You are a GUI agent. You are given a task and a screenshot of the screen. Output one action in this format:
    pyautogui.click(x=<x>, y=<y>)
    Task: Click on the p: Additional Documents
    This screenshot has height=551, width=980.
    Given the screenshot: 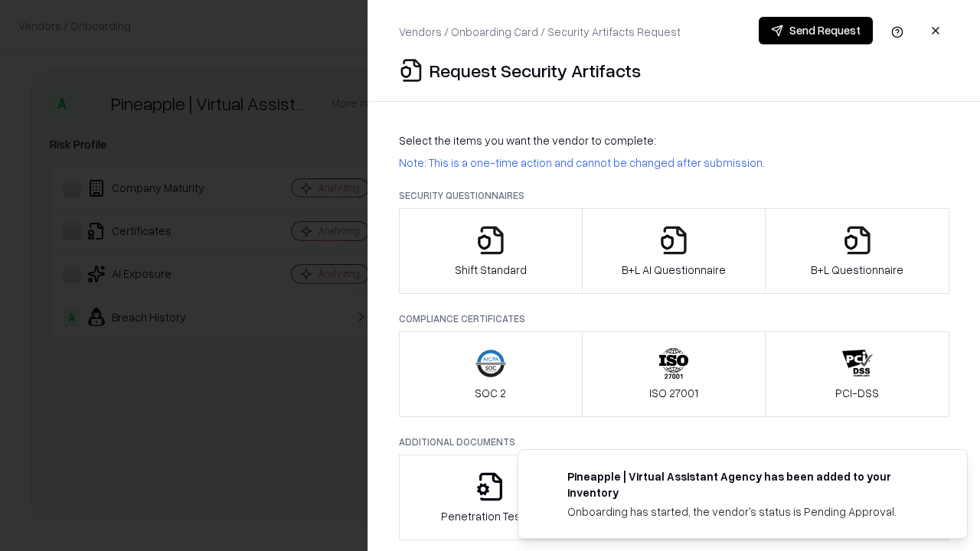 What is the action you would take?
    pyautogui.click(x=674, y=442)
    